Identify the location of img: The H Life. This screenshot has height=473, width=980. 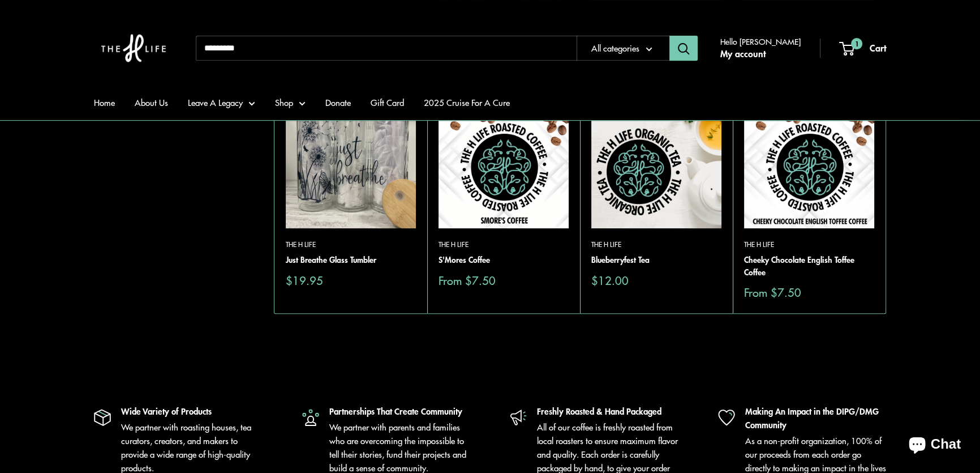
(133, 48).